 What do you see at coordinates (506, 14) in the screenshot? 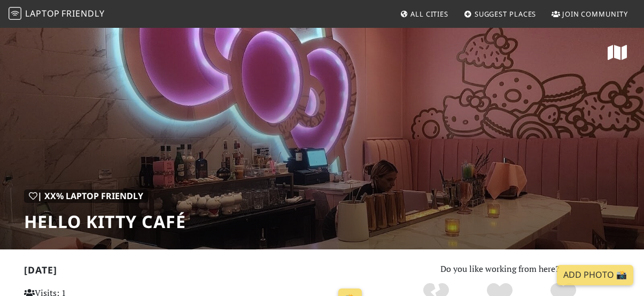
I see `span: Suggest Places` at bounding box center [506, 14].